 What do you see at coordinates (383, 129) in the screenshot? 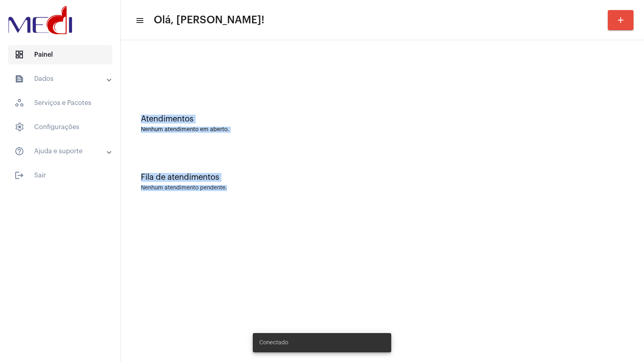
I see `div: Nenhum atendimento em aberto.` at bounding box center [383, 129].